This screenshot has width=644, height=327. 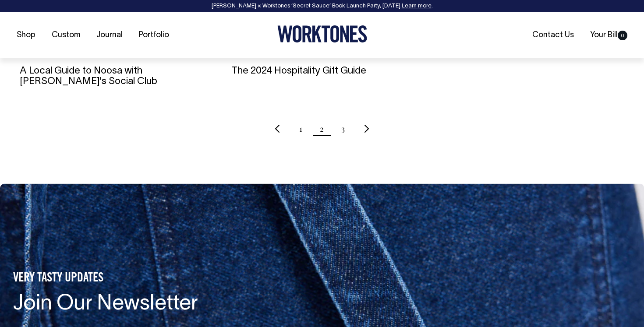 What do you see at coordinates (417, 6) in the screenshot?
I see `a: Learn more` at bounding box center [417, 6].